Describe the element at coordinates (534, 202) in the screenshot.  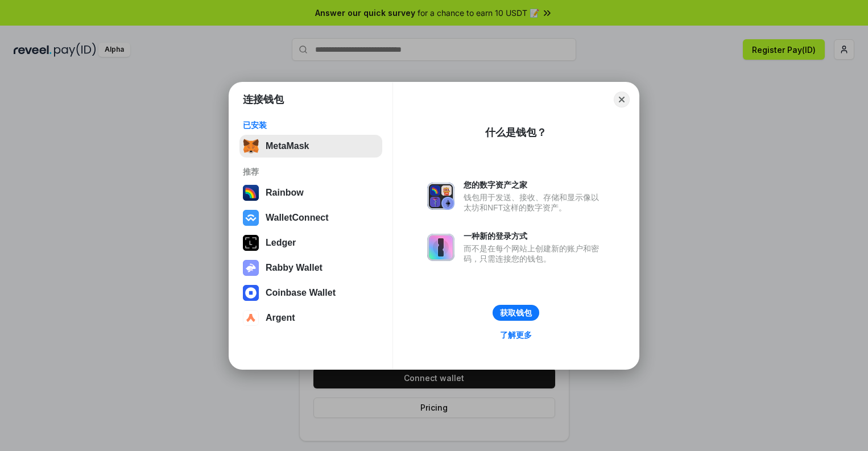
I see `div: 钱包用于发送、接收、存储和显示像以太坊和NFT这样的数字资产。` at that location.